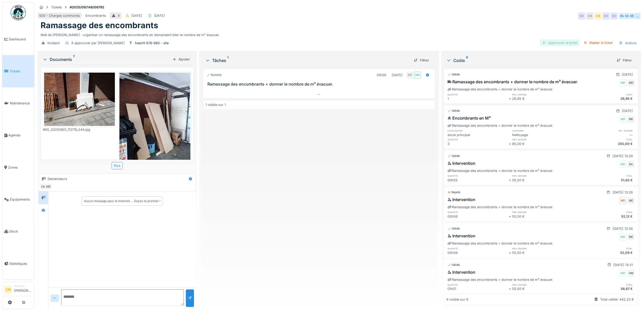  Describe the element at coordinates (8, 290) in the screenshot. I see `li: CM` at that location.